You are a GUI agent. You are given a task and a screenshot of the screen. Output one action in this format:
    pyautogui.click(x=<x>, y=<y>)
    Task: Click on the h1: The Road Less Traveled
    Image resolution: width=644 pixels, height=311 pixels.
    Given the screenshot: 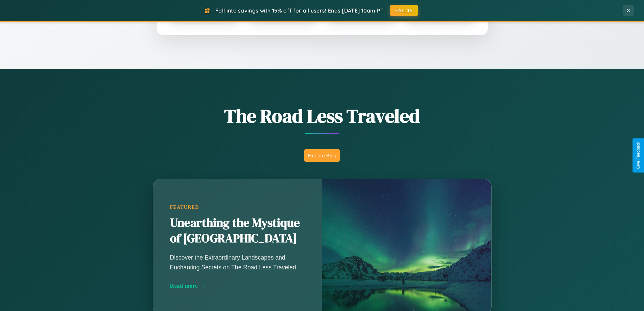 What is the action you would take?
    pyautogui.click(x=322, y=116)
    